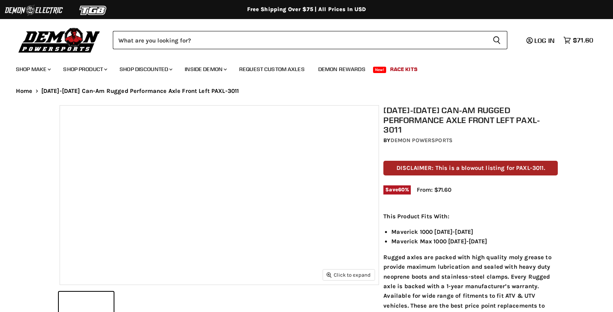  Describe the element at coordinates (349, 275) in the screenshot. I see `button: Click to expand` at that location.